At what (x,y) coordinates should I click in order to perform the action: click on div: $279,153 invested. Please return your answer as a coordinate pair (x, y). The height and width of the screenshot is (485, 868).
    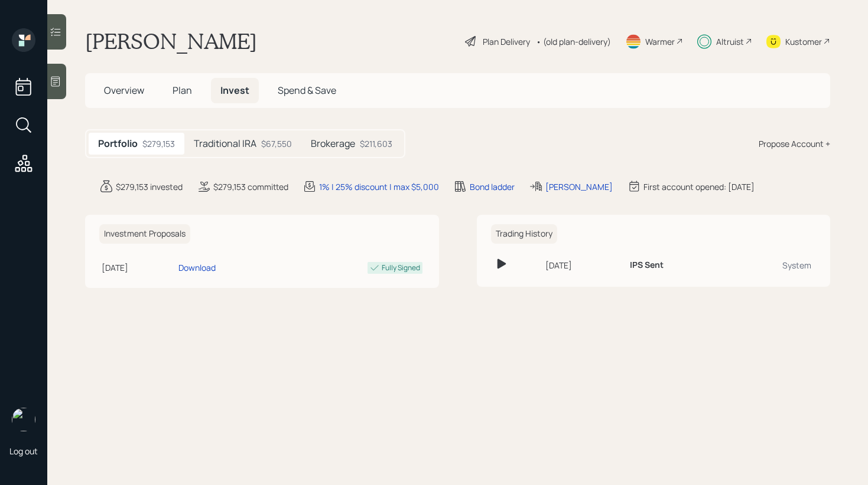
    Looking at the image, I should click on (149, 186).